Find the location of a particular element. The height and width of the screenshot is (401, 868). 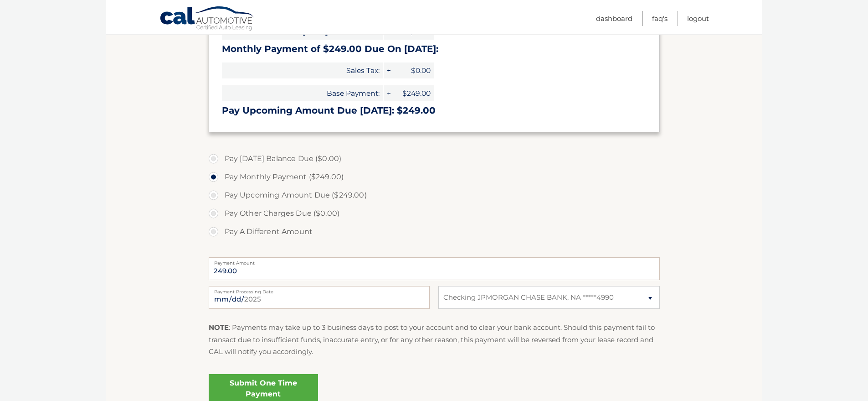

p: : Payments may take up to 3 business days to post to your account and to clear your bank account.... is located at coordinates (434, 339).